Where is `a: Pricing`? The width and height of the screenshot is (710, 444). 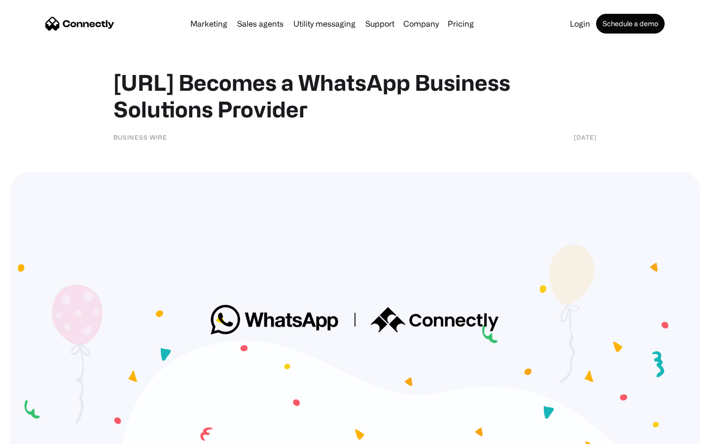
a: Pricing is located at coordinates (460, 24).